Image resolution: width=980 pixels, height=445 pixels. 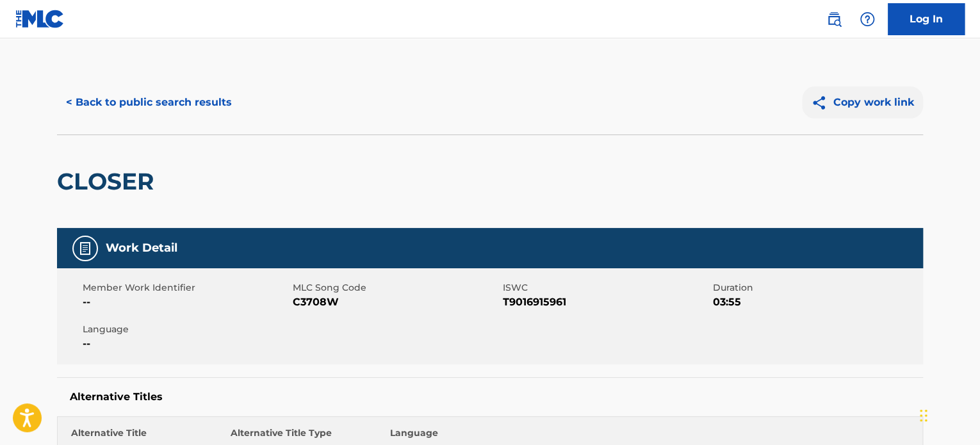 I want to click on img: Copy work link, so click(x=821, y=103).